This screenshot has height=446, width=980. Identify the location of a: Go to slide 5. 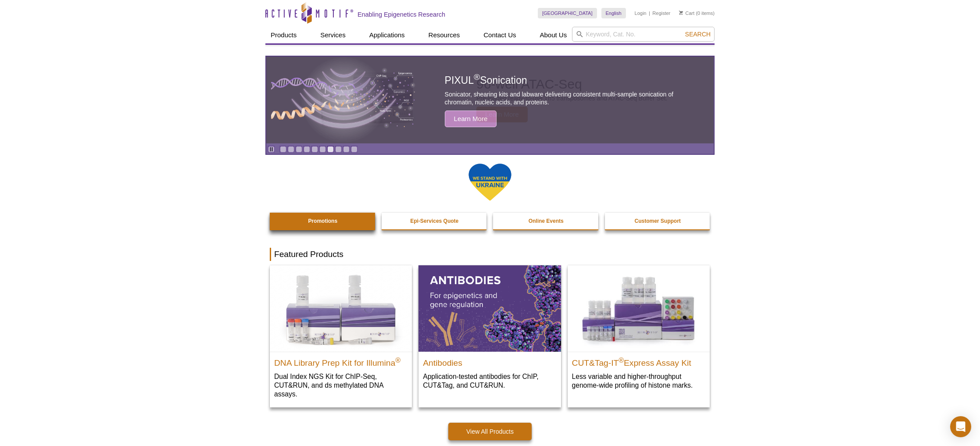
(315, 149).